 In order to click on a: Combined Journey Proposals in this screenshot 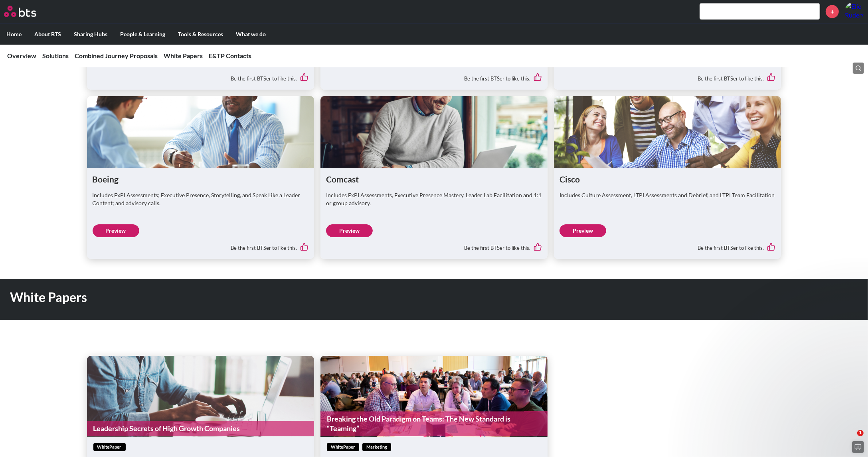, I will do `click(116, 55)`.